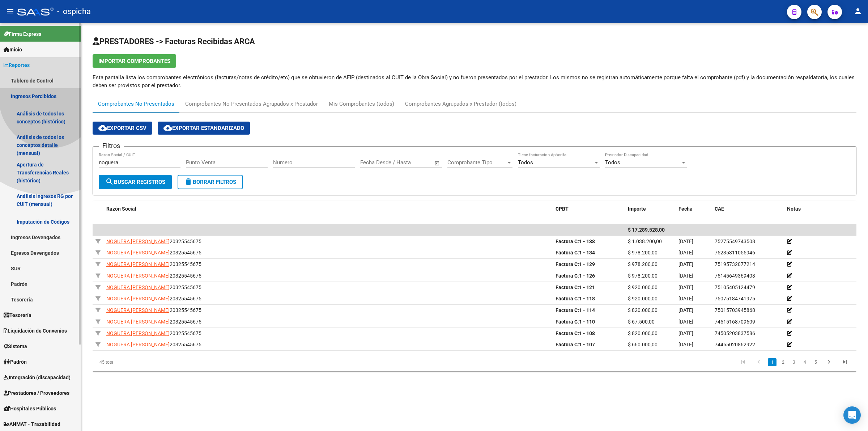 This screenshot has width=868, height=431. I want to click on span: 74455020862922, so click(735, 345).